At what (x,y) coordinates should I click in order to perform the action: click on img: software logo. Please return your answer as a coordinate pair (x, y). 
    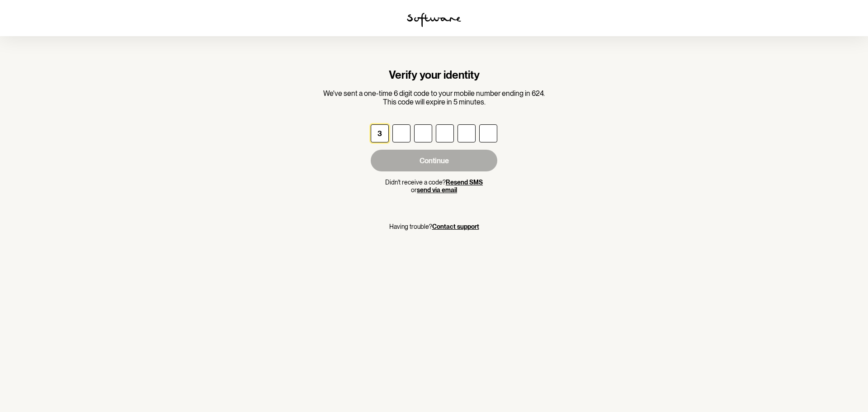
    Looking at the image, I should click on (434, 20).